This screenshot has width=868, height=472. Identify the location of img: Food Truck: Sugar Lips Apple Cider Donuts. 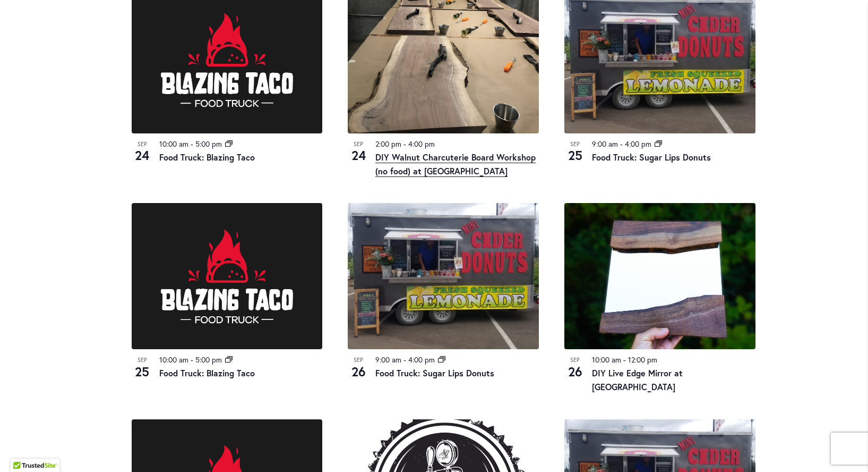
(443, 276).